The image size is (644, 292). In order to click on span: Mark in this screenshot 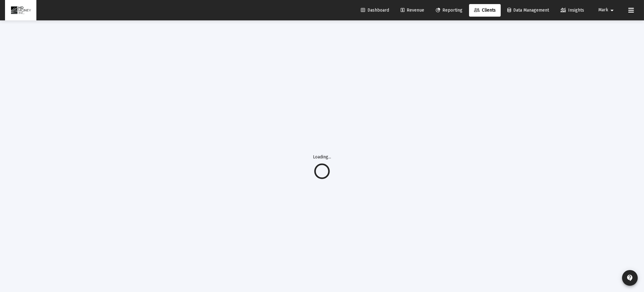, I will do `click(603, 10)`.